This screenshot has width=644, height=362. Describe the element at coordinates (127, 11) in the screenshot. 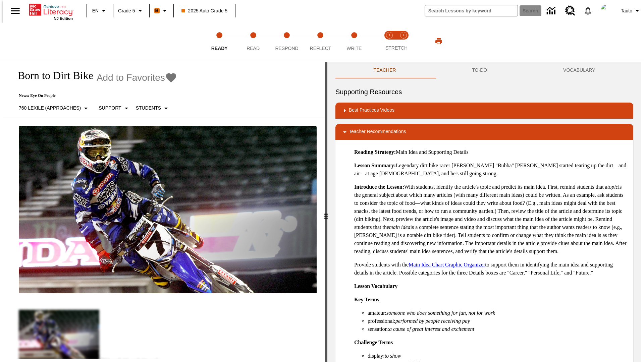

I see `span: Grade 5` at that location.